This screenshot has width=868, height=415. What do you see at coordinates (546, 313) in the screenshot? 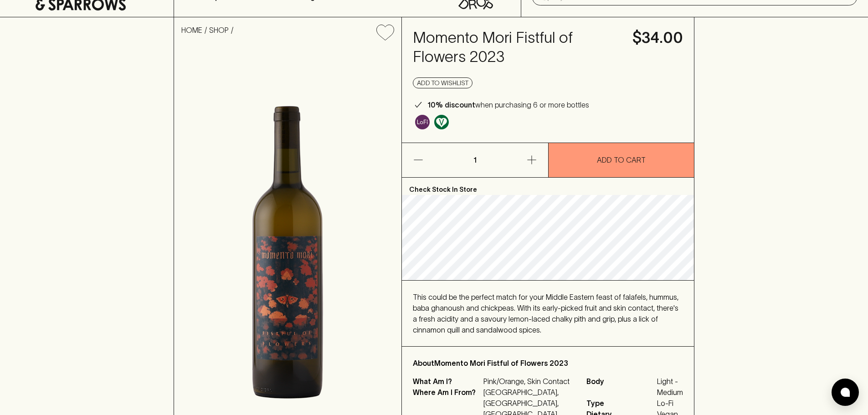
I see `span: This could be the perfect match for your Middle Eastern feast of falafels, hummus, baba ghanoush ...` at bounding box center [546, 313].